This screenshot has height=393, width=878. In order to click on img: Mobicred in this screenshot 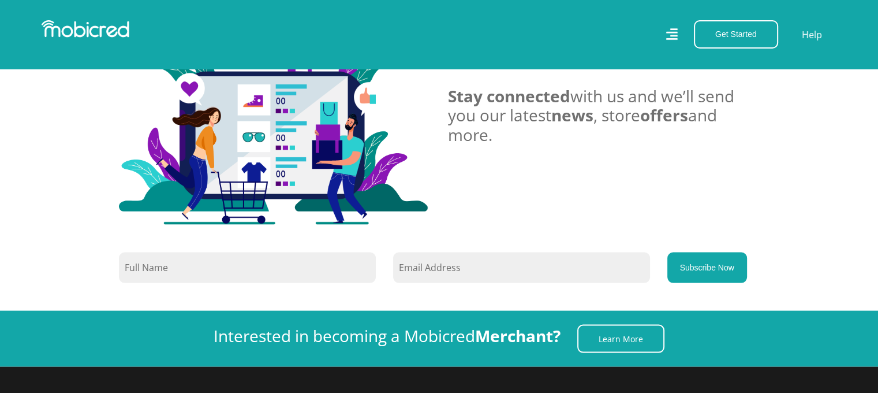, I will do `click(85, 29)`.